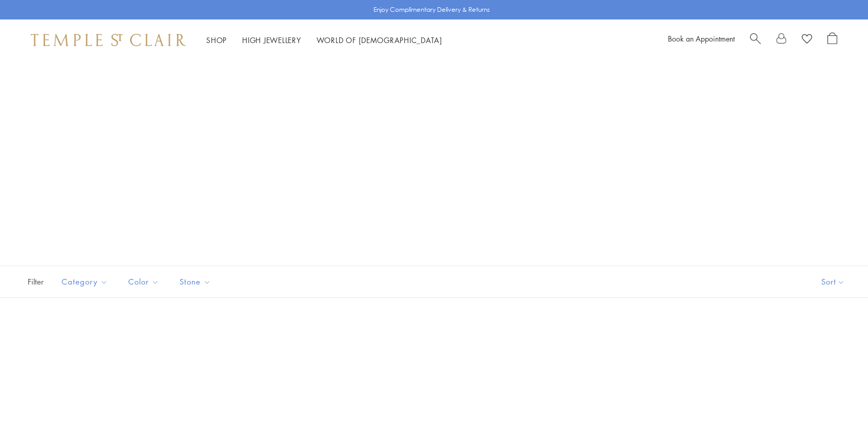  Describe the element at coordinates (197, 282) in the screenshot. I see `span: Stone` at that location.